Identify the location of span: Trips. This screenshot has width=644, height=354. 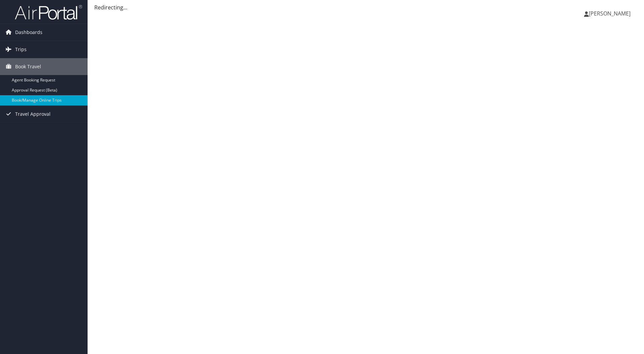
(21, 49).